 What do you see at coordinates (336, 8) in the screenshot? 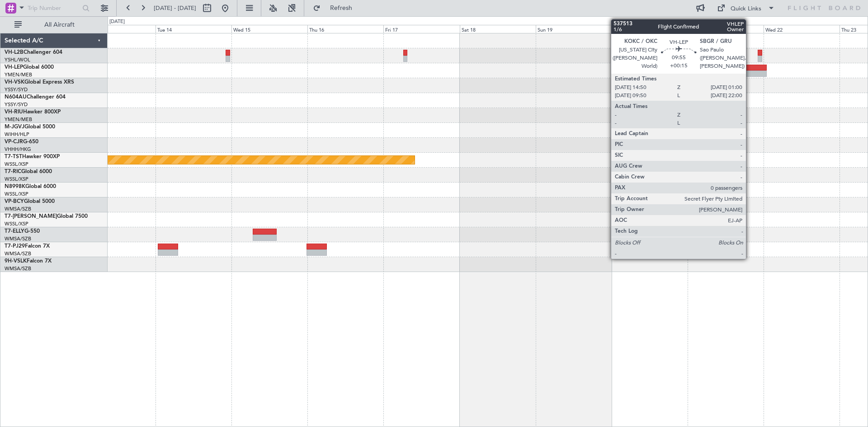
I see `button: Refresh` at bounding box center [336, 8].